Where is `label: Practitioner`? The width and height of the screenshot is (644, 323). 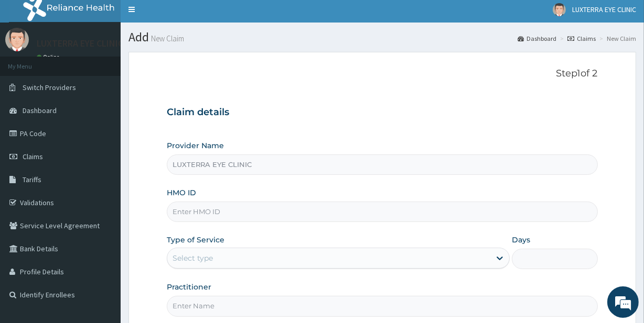
label: Practitioner is located at coordinates (189, 287).